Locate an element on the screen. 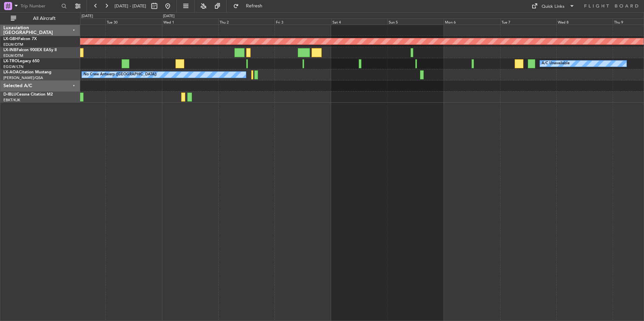 The height and width of the screenshot is (321, 644). button: Refresh is located at coordinates (250, 6).